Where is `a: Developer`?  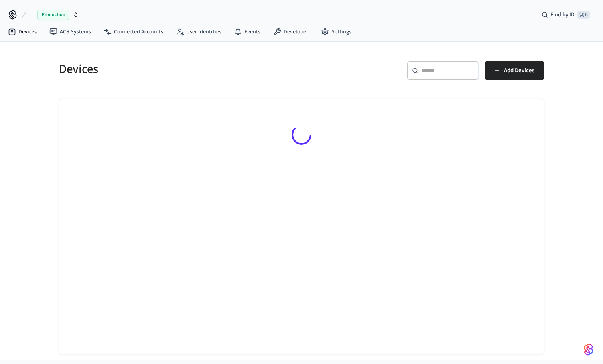 a: Developer is located at coordinates (291, 32).